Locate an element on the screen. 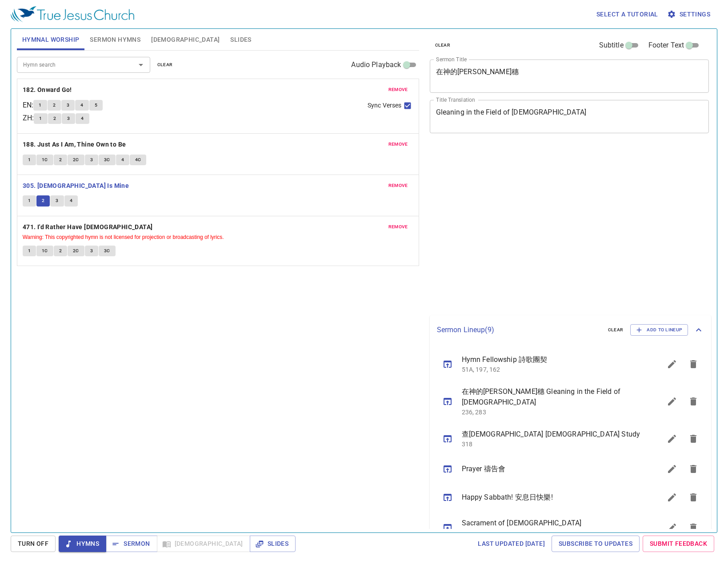 The width and height of the screenshot is (728, 564). span: Submit Feedback is located at coordinates (678, 544).